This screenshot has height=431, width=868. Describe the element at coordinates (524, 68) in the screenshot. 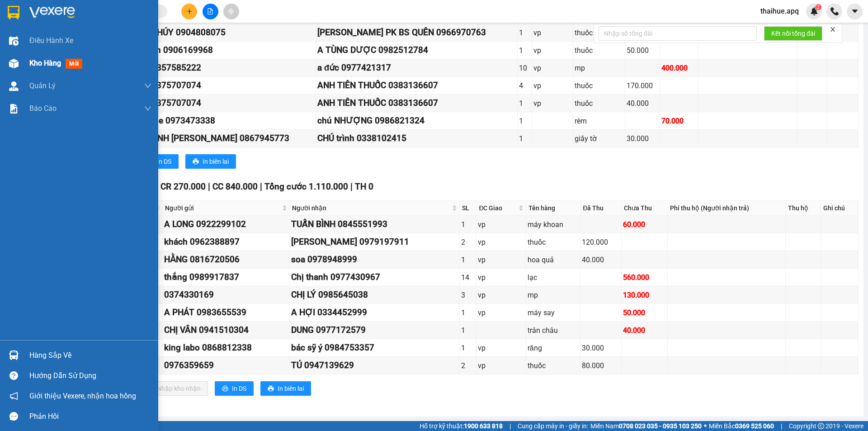

I see `div: 10` at that location.